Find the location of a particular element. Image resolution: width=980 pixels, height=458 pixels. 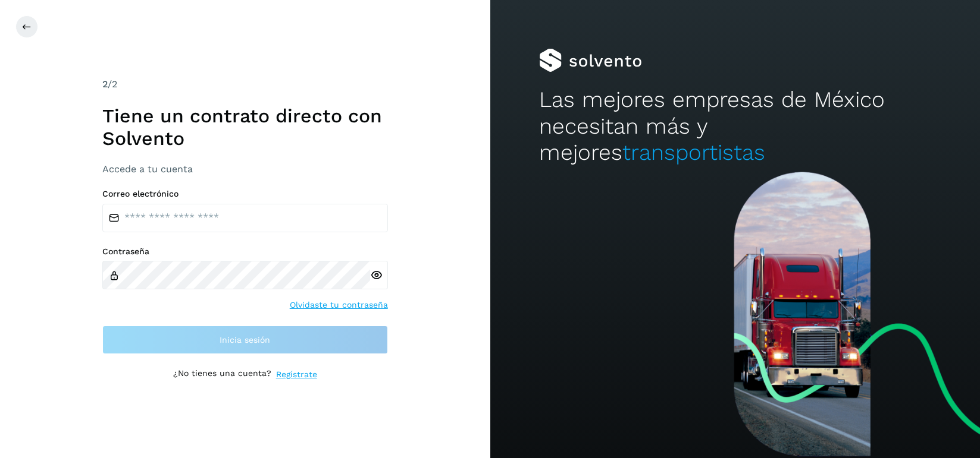

label: Contraseña is located at coordinates (245, 252).